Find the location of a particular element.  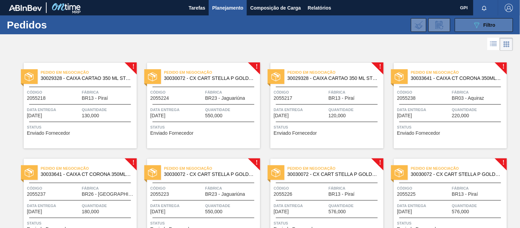

img: Logout is located at coordinates (509, 8).